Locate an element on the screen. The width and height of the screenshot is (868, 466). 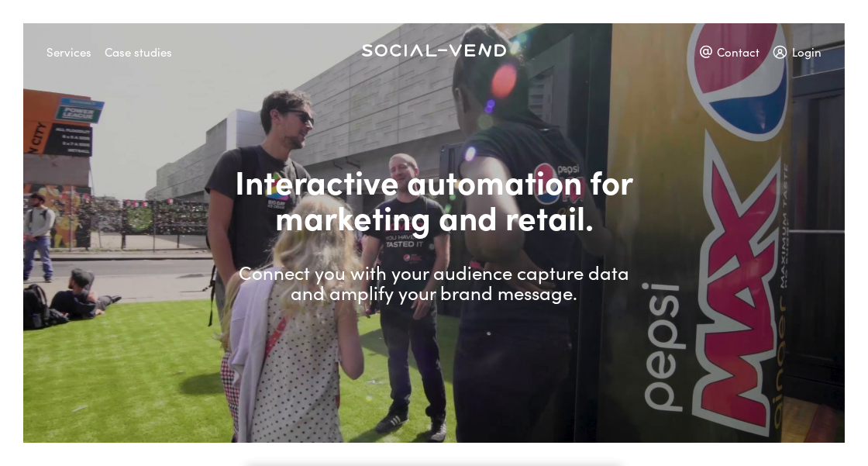
div: Login is located at coordinates (797, 51).